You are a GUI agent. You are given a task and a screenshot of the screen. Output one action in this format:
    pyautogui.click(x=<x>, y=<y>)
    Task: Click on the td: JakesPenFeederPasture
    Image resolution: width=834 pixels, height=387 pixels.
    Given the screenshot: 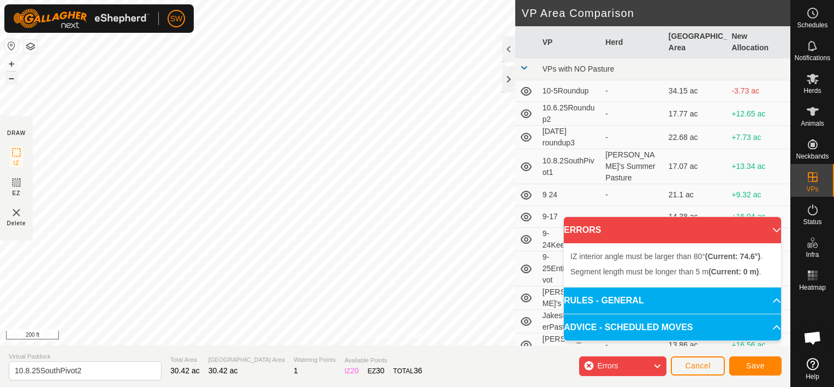 What is the action you would take?
    pyautogui.click(x=570, y=321)
    